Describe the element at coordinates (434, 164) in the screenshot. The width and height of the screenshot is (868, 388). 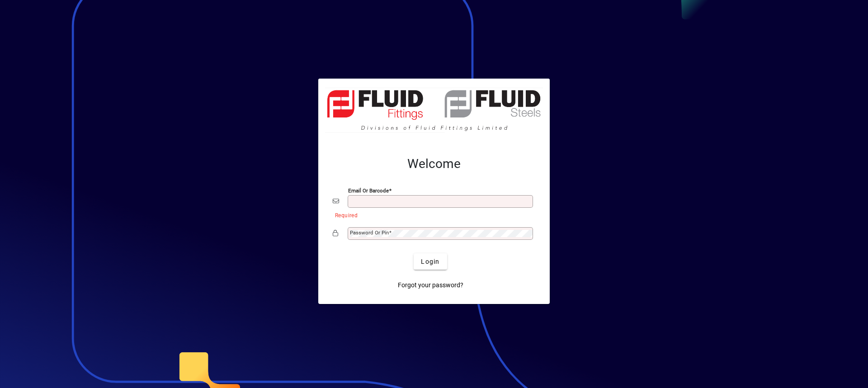
I see `h2: Welcome` at that location.